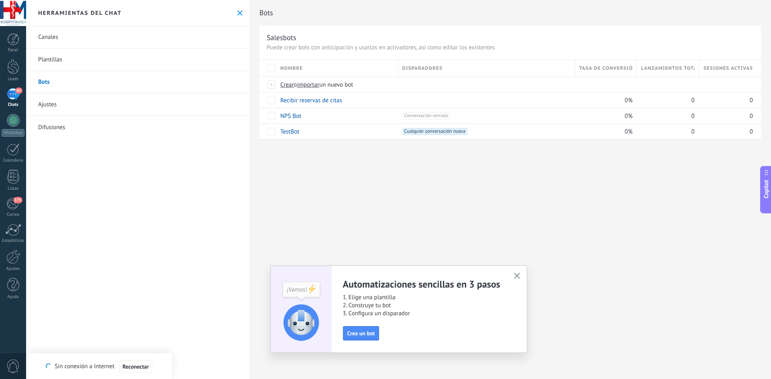 Image resolution: width=771 pixels, height=379 pixels. What do you see at coordinates (13, 297) in the screenshot?
I see `div: Ayuda` at bounding box center [13, 297].